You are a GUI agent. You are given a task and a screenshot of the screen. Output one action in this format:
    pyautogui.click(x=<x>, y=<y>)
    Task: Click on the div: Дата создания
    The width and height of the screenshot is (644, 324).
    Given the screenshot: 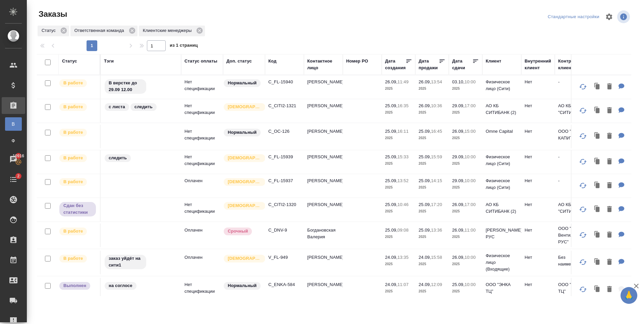 What is the action you would take?
    pyautogui.click(x=395, y=64)
    